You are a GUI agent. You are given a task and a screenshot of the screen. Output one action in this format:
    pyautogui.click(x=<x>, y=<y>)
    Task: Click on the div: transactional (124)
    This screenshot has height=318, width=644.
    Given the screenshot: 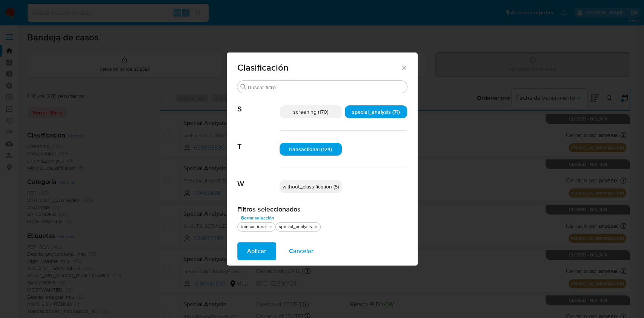 What is the action you would take?
    pyautogui.click(x=310, y=149)
    